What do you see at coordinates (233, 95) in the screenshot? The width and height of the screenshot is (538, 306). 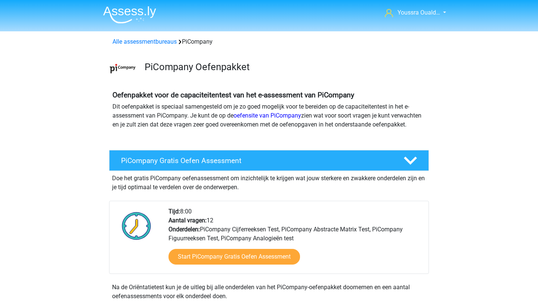 I see `b: Oefenpakket voor de capaciteitentest van het e-assessment van PiCompany` at bounding box center [233, 95].